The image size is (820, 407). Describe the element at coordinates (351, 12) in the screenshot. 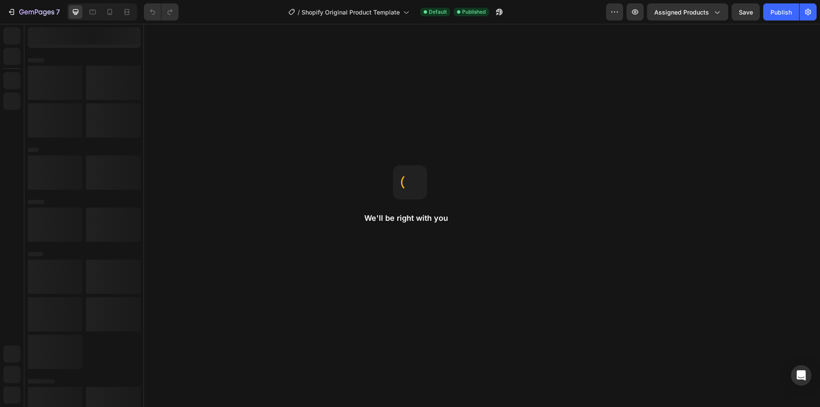

I see `span: Shopify Original Product Template` at that location.